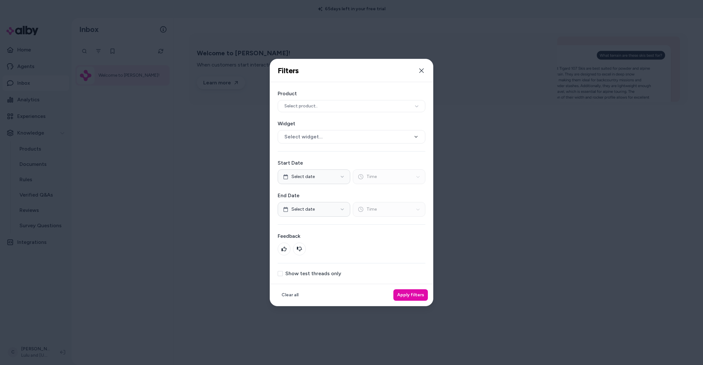  What do you see at coordinates (351, 137) in the screenshot?
I see `button: Select widget...` at bounding box center [351, 137].